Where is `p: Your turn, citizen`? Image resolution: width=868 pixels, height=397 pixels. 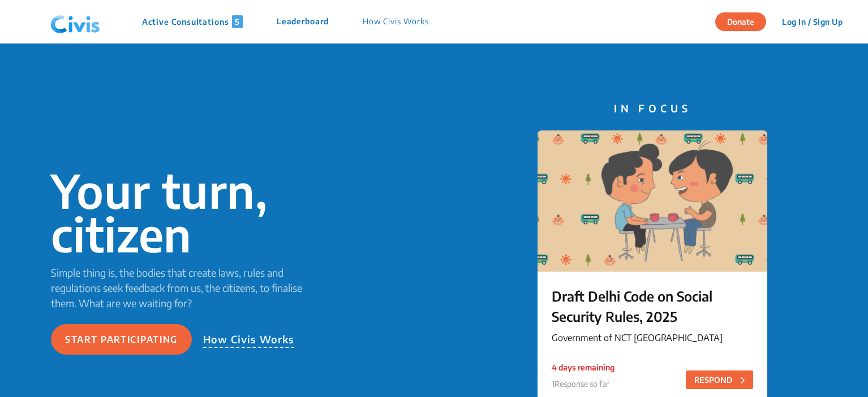
p: Your turn, citizen is located at coordinates (185, 212).